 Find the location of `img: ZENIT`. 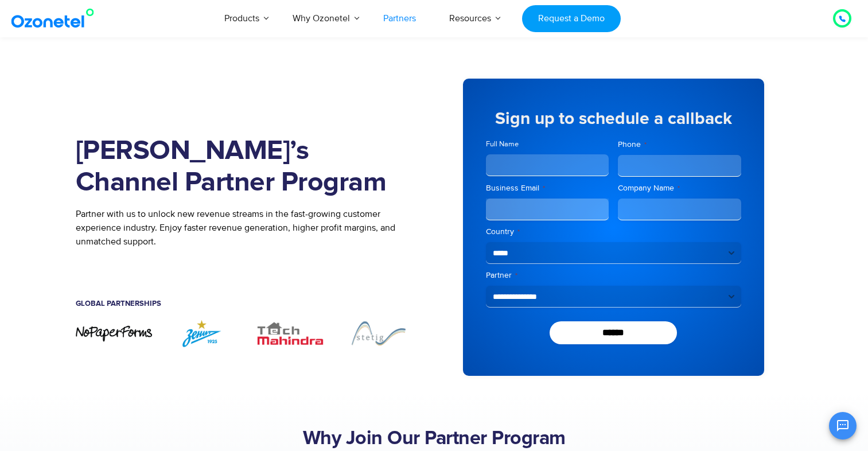

img: ZENIT is located at coordinates (202, 333).